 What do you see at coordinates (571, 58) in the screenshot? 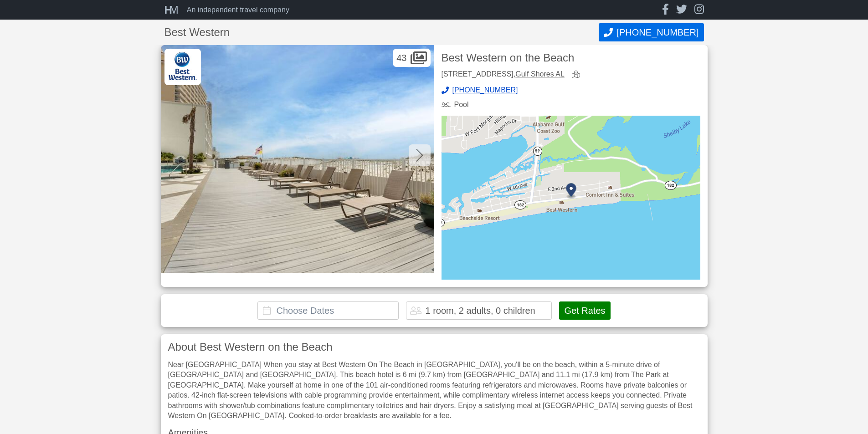
I see `h2: Best Western on the Beach` at bounding box center [571, 58].